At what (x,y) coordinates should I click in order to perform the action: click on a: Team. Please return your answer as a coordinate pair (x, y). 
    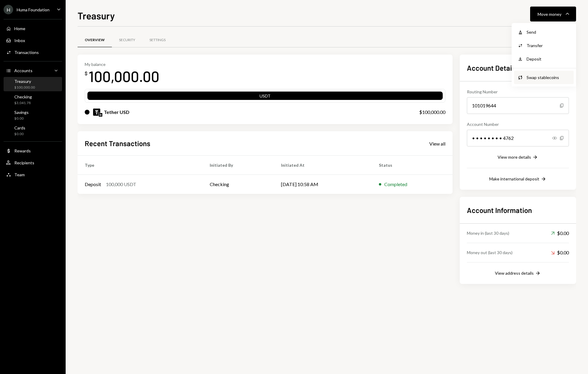
    Looking at the image, I should click on (33, 175).